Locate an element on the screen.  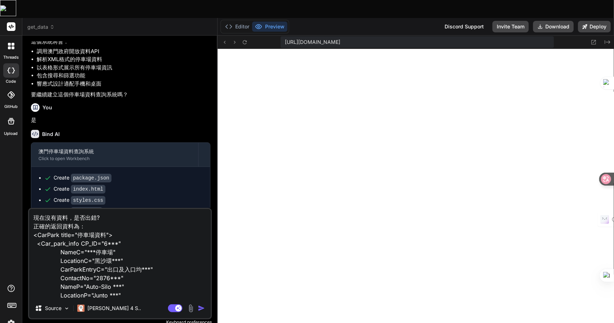
label: GitHub is located at coordinates (11, 106).